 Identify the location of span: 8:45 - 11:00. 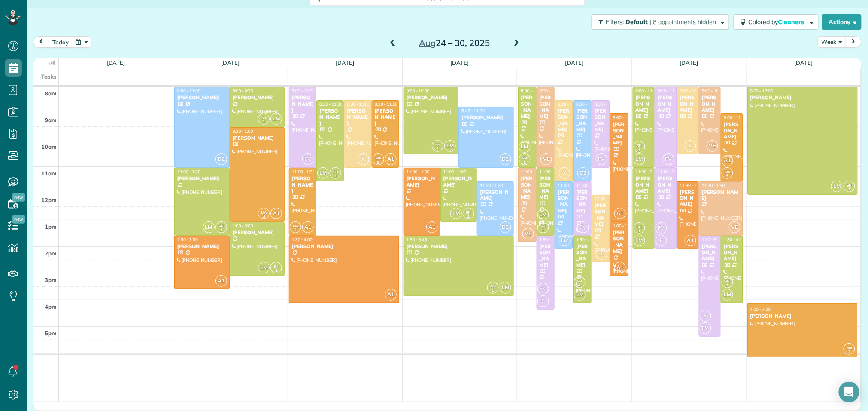
(473, 111).